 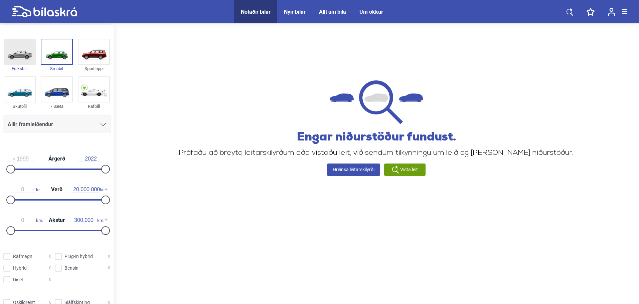 I want to click on img: not found, so click(x=377, y=102).